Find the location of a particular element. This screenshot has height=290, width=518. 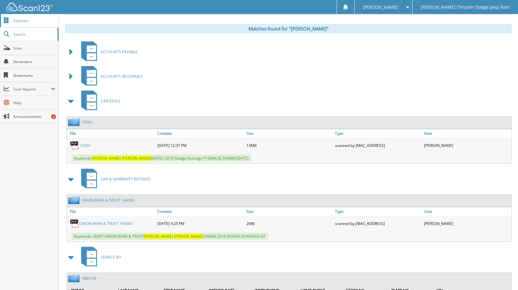

div: Chat Widget is located at coordinates (502, 275).